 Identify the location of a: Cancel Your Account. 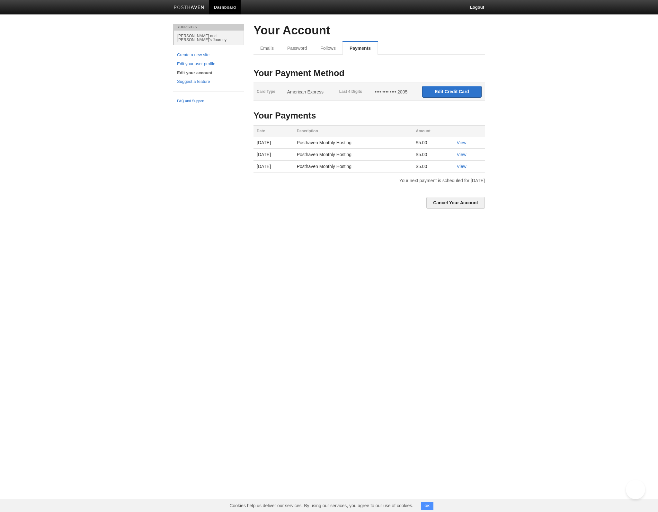
(455, 203).